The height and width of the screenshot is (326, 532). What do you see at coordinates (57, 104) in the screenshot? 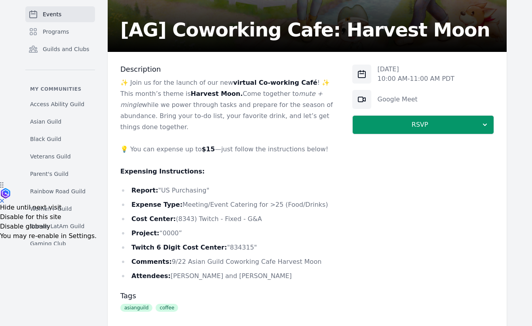
I see `span: Access Ability Guild` at bounding box center [57, 104].